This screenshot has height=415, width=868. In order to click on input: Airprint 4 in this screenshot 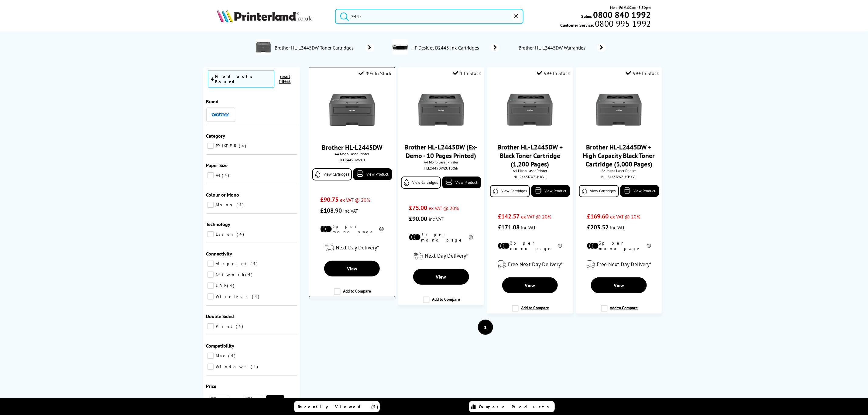, I will do `click(210, 264)`.